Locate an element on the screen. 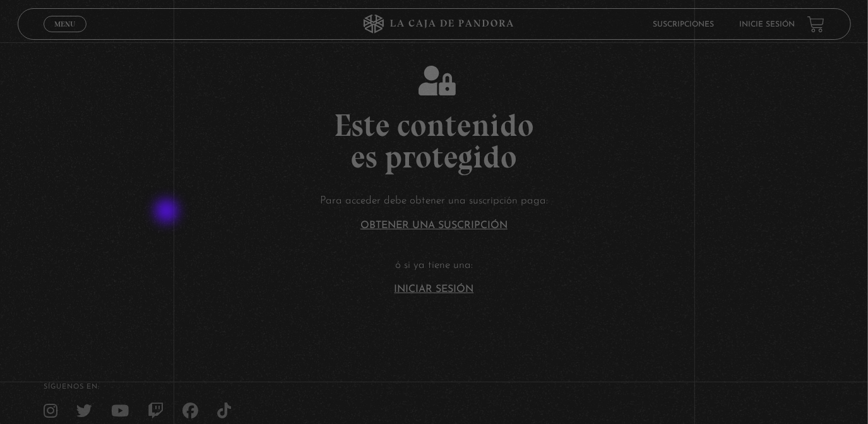 This screenshot has width=868, height=424. h4: SÍguenos en: is located at coordinates (434, 387).